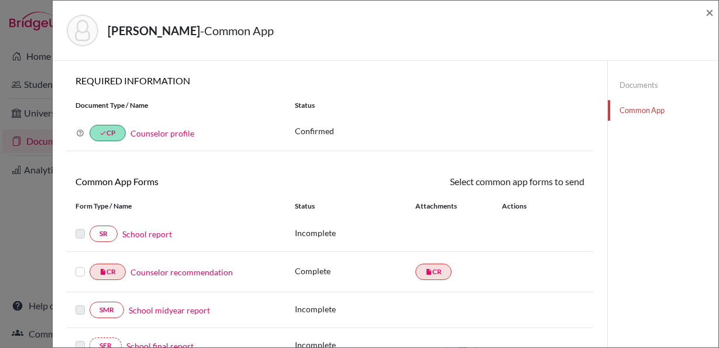 This screenshot has width=719, height=348. What do you see at coordinates (104, 233) in the screenshot?
I see `a: SR` at bounding box center [104, 233].